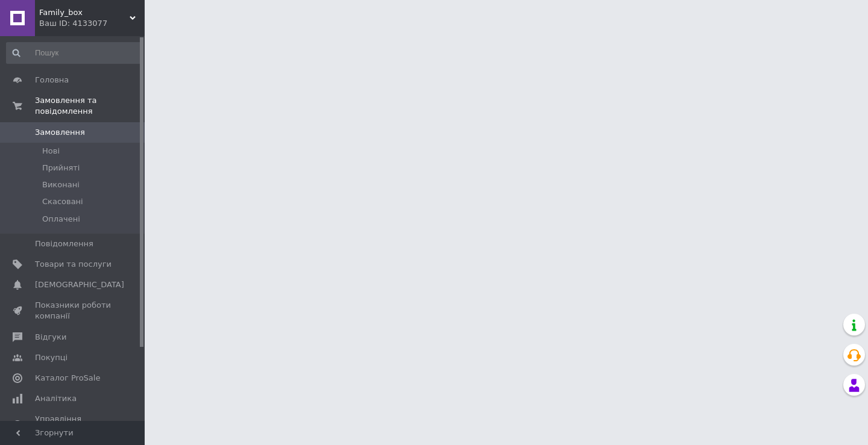  What do you see at coordinates (91, 23) in the screenshot?
I see `div: Ваш ID: 4133077` at bounding box center [91, 23].